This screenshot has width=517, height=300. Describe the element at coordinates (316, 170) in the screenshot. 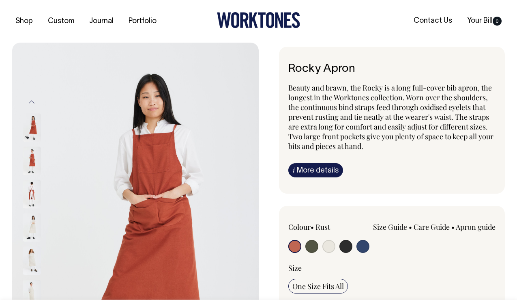

I see `a: iMore details` at that location.